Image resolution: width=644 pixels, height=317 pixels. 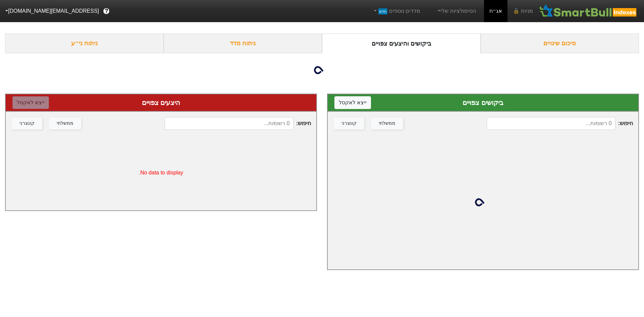 I want to click on div: ניתוח ני״ע, so click(x=84, y=43).